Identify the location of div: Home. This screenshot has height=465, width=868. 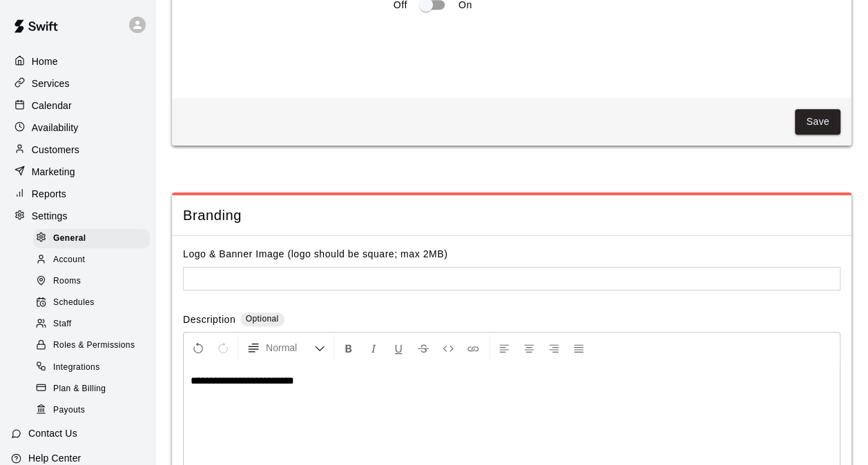
(77, 61).